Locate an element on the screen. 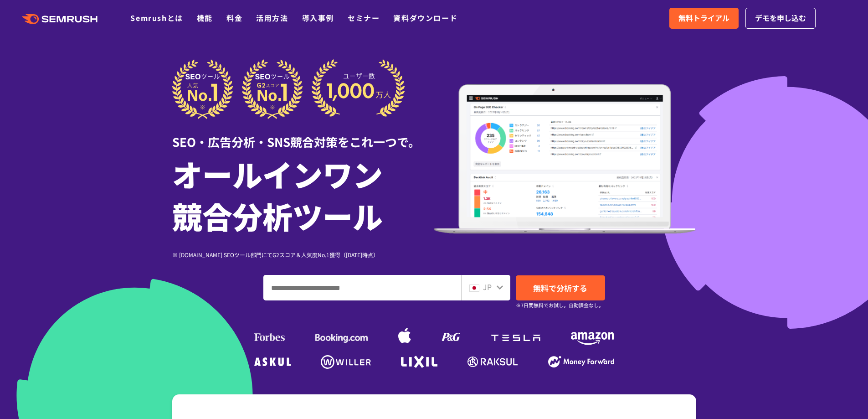 The image size is (868, 419). h1: オールインワン 競合分析ツール is located at coordinates (303, 195).